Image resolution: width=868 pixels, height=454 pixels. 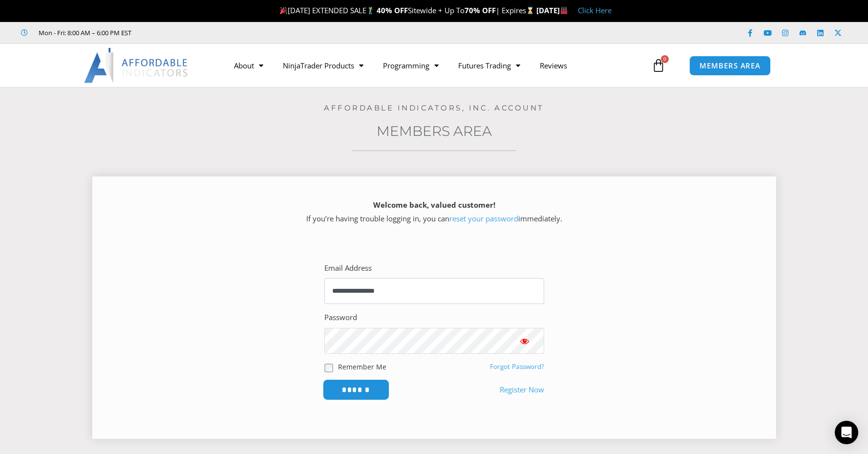 I want to click on a: Reviews, so click(x=553, y=65).